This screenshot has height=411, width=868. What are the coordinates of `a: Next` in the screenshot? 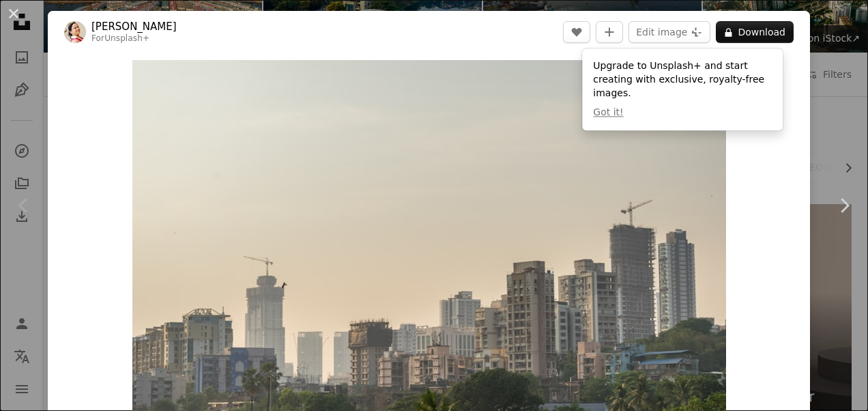 It's located at (844, 206).